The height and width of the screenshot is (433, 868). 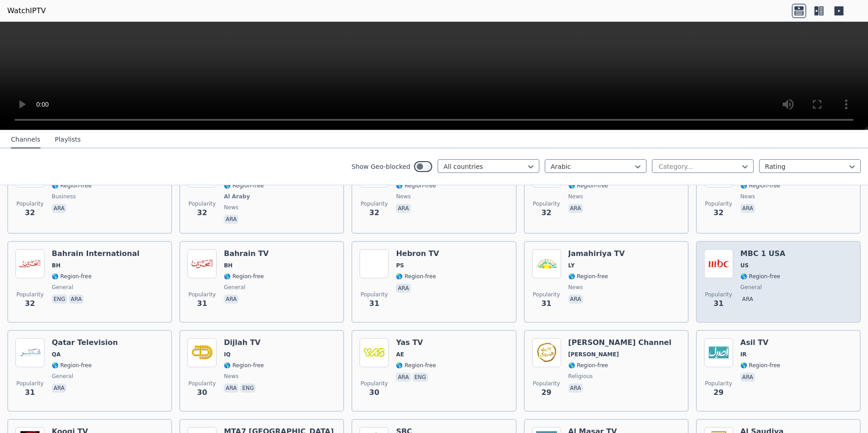 I want to click on h6: Yas TV, so click(x=415, y=343).